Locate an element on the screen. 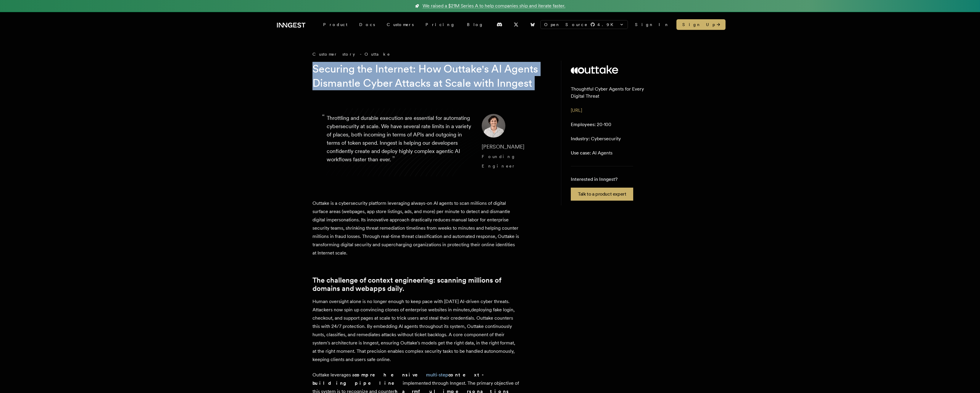  span: Employees: is located at coordinates (583, 124).